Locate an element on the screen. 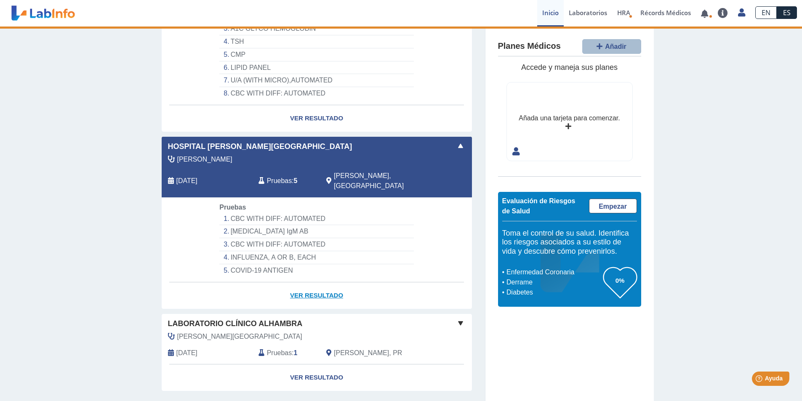 The width and height of the screenshot is (802, 401). li: TSH is located at coordinates (316, 42).